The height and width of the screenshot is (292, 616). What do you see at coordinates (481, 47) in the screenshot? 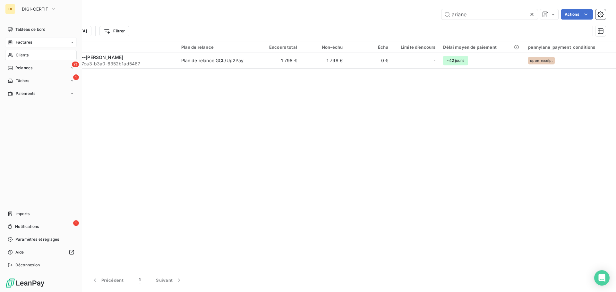
I see `div: Délai moyen de paiement` at bounding box center [481, 47].